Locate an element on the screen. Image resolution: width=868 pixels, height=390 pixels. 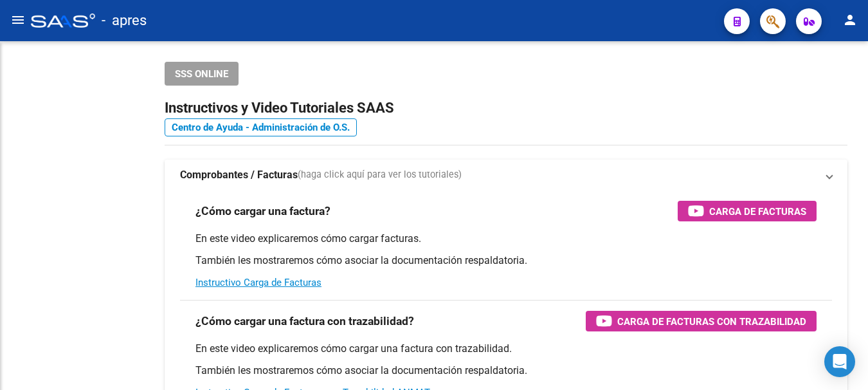
button: SSS ONLINE is located at coordinates (202, 74).